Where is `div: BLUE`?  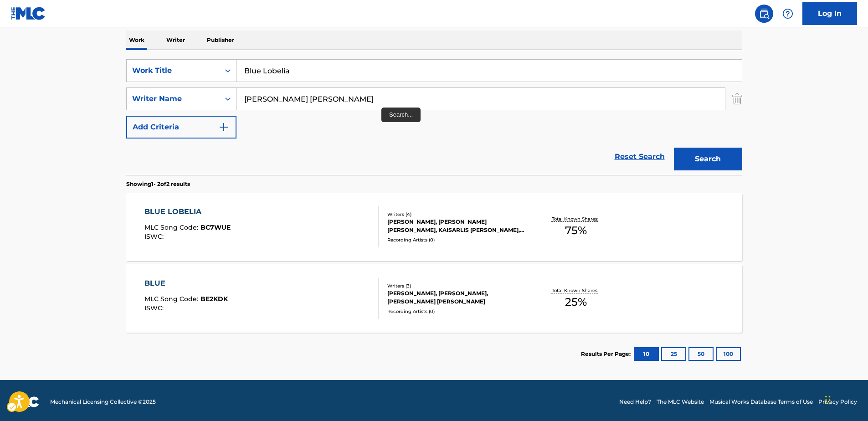 div: BLUE is located at coordinates (186, 284).